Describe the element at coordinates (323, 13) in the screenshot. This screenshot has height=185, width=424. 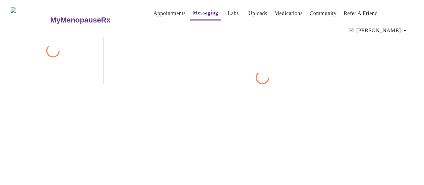
I see `button: Community` at that location.